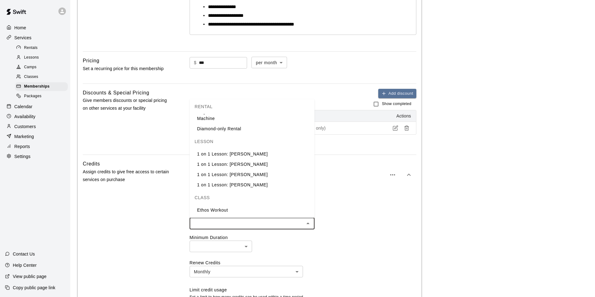  What do you see at coordinates (25, 266) in the screenshot?
I see `p: Help Center` at bounding box center [25, 266].